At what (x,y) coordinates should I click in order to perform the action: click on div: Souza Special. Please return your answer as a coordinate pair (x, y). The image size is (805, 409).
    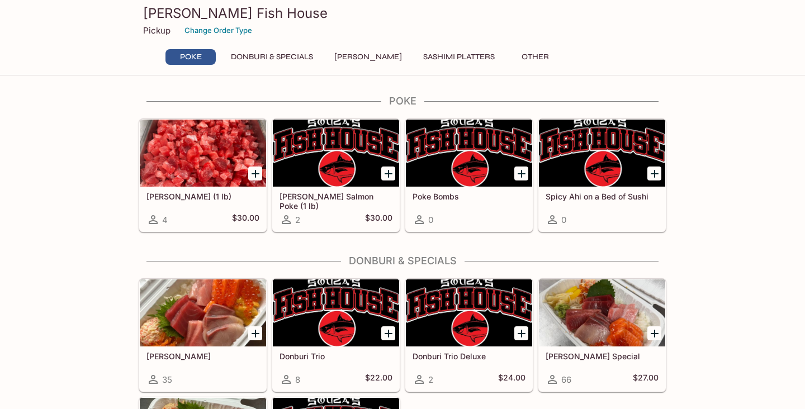
    Looking at the image, I should click on (602, 313).